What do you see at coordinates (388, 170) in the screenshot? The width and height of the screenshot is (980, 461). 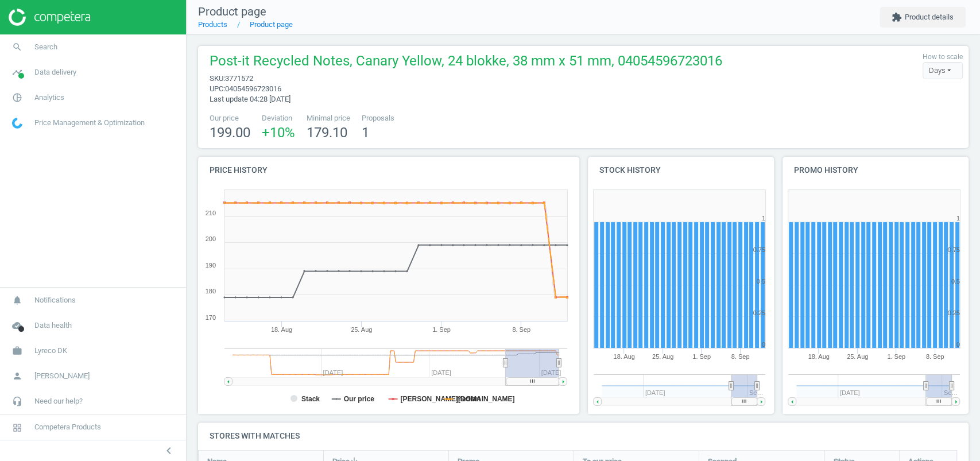 I see `h4: Price history` at bounding box center [388, 170].